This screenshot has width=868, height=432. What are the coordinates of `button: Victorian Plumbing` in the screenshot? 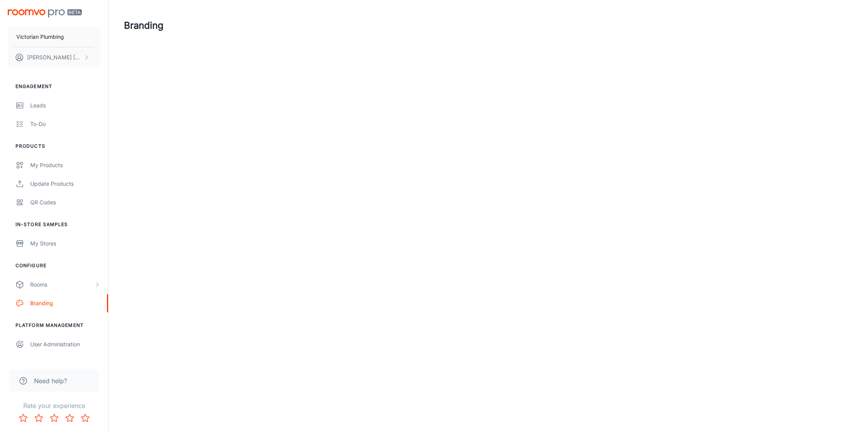 It's located at (54, 37).